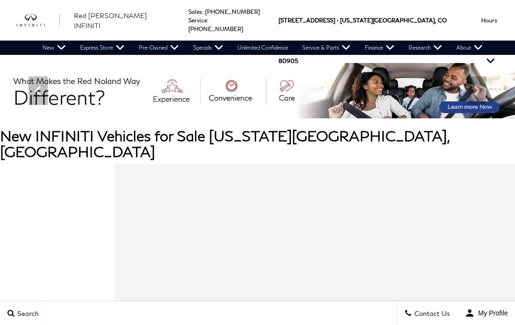 Image resolution: width=515 pixels, height=325 pixels. I want to click on a: Unlimited Confidence, so click(263, 48).